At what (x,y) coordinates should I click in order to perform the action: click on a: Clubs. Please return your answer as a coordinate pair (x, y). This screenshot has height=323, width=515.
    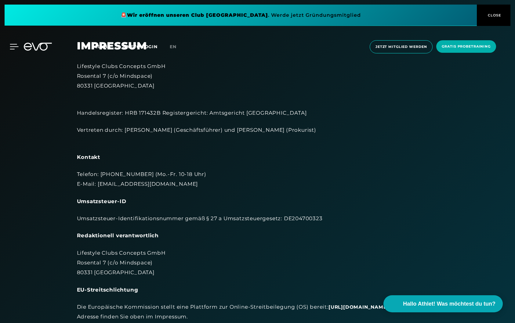
    Looking at the image, I should click on (109, 46).